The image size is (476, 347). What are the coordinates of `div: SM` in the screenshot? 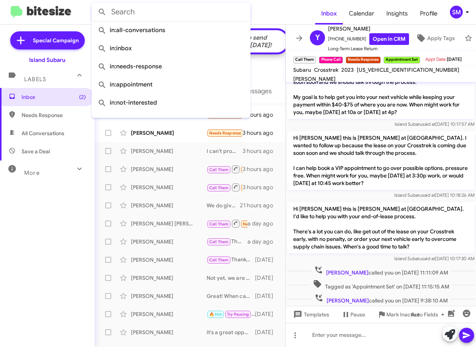 It's located at (456, 12).